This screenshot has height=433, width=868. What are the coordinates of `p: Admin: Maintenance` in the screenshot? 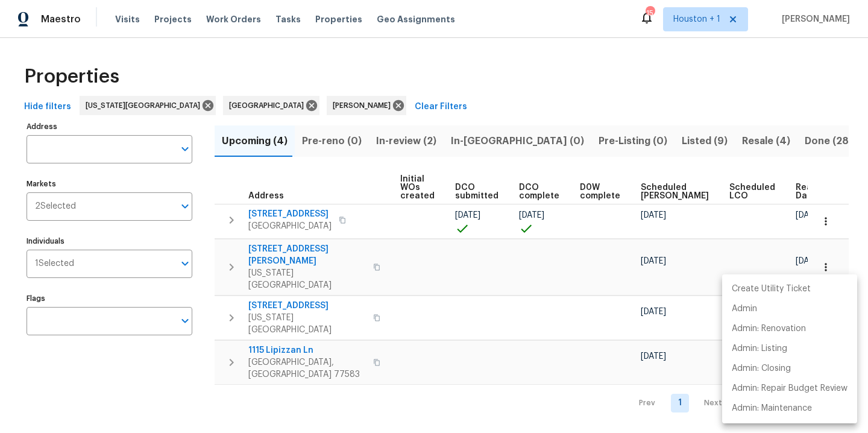 It's located at (772, 408).